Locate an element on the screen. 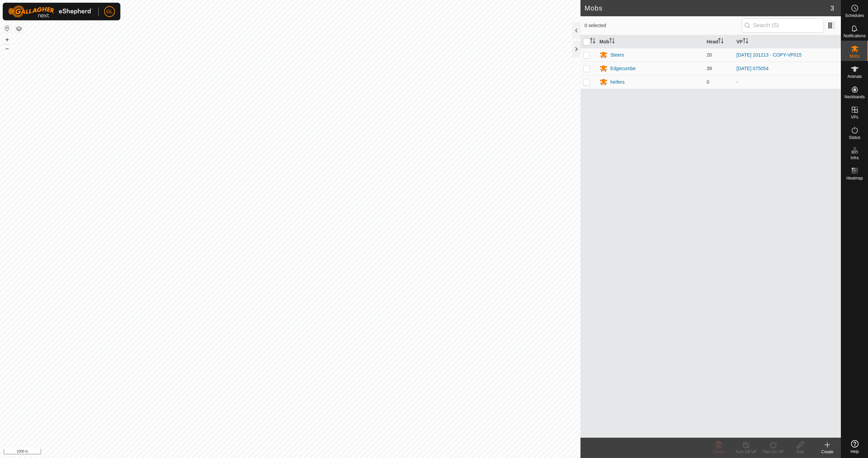  div: Edgecumbe is located at coordinates (623, 69).